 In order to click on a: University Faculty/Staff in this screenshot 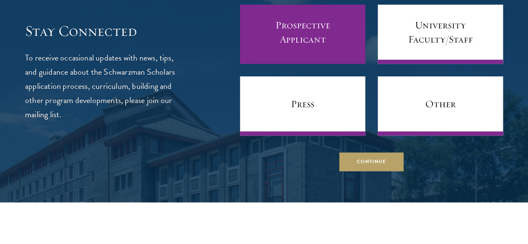, I will do `click(440, 34)`.